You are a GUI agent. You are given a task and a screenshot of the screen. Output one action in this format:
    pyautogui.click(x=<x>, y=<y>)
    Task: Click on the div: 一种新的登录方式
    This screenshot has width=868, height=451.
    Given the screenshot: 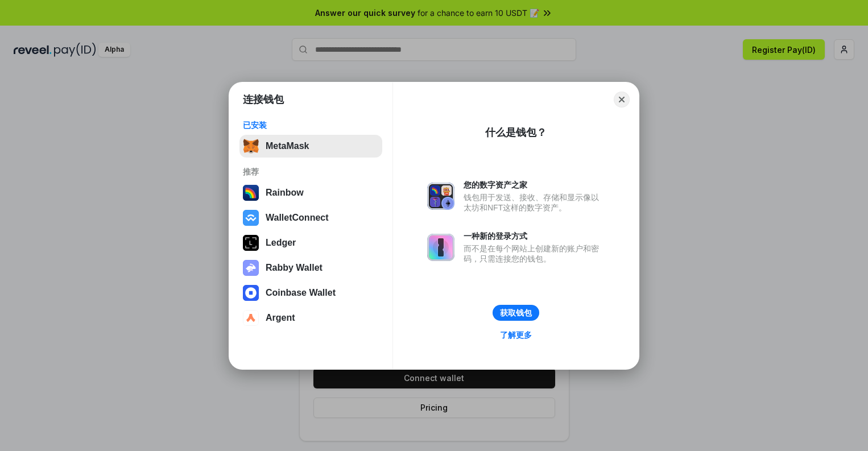 What is the action you would take?
    pyautogui.click(x=534, y=237)
    